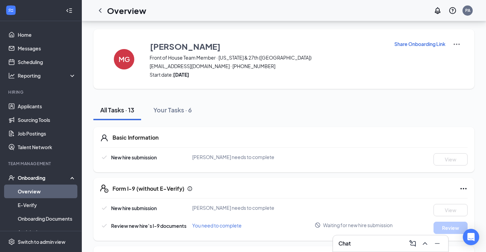 Image resolution: width=486 pixels, height=252 pixels. I want to click on h5: Basic Information, so click(135, 138).